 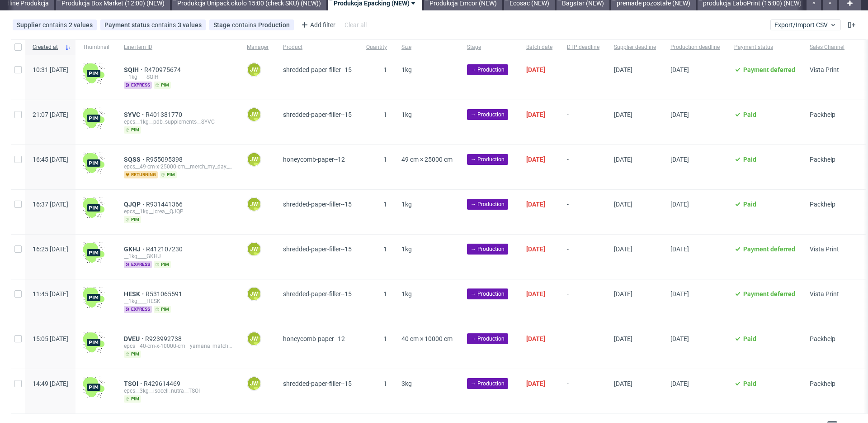 What do you see at coordinates (165, 114) in the screenshot?
I see `span: R401381770` at bounding box center [165, 114].